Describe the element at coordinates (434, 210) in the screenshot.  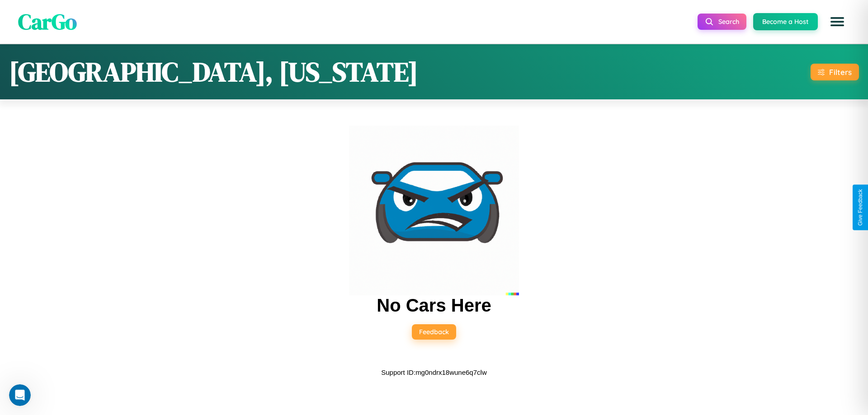
I see `img: car` at that location.